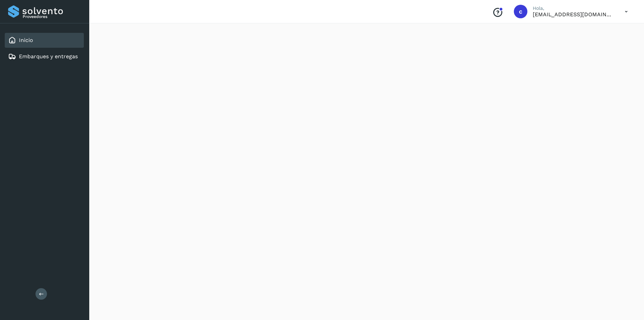  What do you see at coordinates (573, 14) in the screenshot?
I see `p: cuentas3@enlacesmet.com.mx` at bounding box center [573, 14].